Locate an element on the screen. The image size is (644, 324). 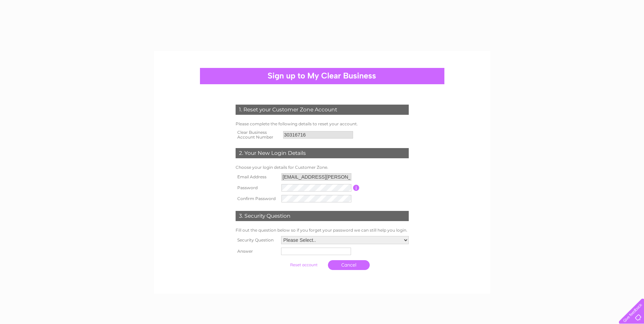
th: Clear Business Account Number is located at coordinates (258, 135).